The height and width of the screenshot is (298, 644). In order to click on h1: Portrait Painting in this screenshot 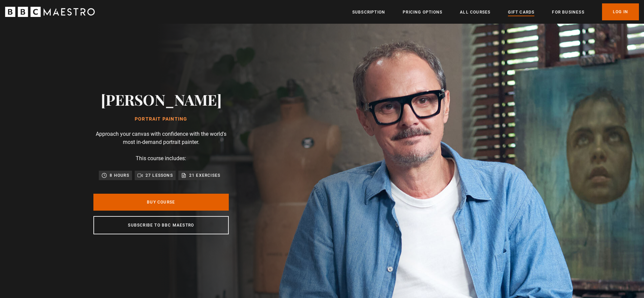, I will do `click(161, 119)`.